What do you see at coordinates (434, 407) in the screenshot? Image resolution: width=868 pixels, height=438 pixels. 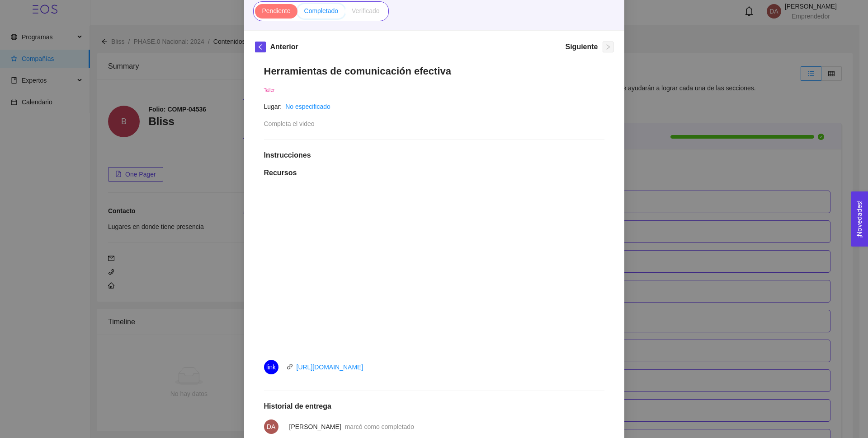 I see `h1: Historial de entrega` at bounding box center [434, 407].